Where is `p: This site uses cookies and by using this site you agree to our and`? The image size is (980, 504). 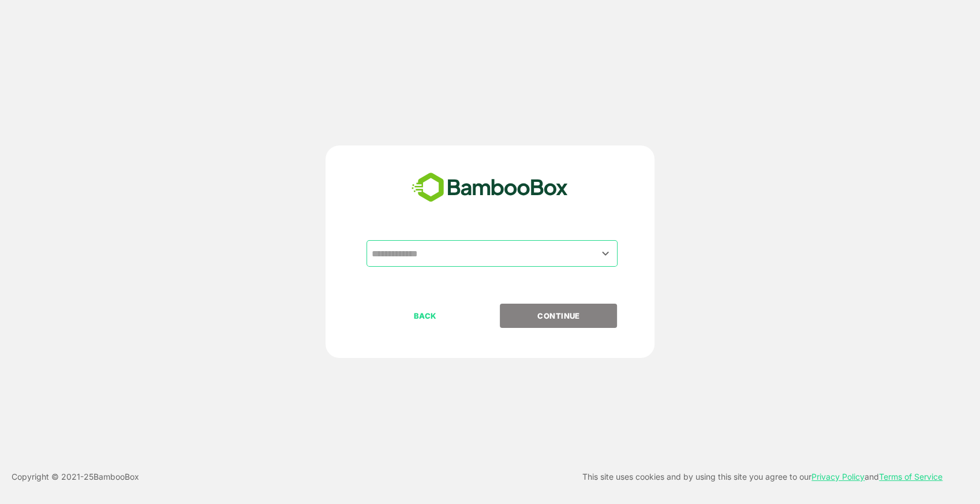
p: This site uses cookies and by using this site you agree to our and is located at coordinates (763, 476).